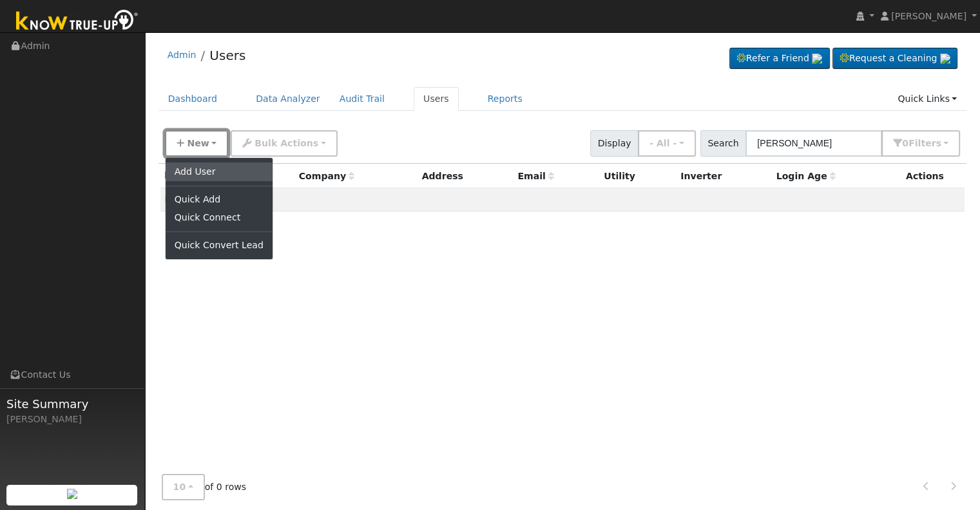 The image size is (980, 510). Describe the element at coordinates (283, 143) in the screenshot. I see `button: Bulk Actions` at that location.